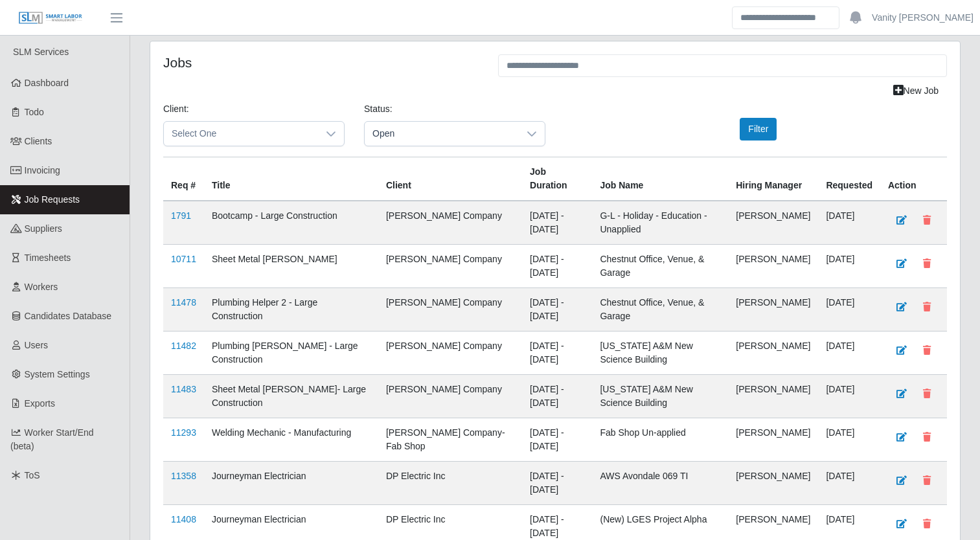  What do you see at coordinates (183, 302) in the screenshot?
I see `a: 11478` at bounding box center [183, 302].